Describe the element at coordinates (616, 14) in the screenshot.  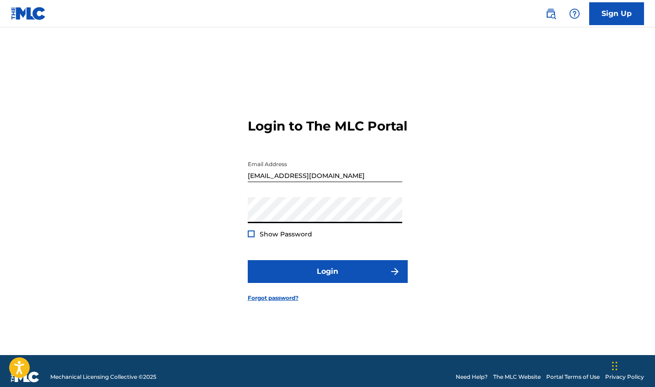
I see `a: Sign Up` at that location.